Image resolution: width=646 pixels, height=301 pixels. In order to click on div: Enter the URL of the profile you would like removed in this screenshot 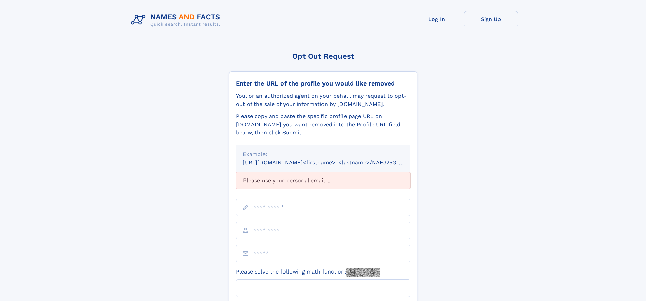, I will do `click(323, 83)`.